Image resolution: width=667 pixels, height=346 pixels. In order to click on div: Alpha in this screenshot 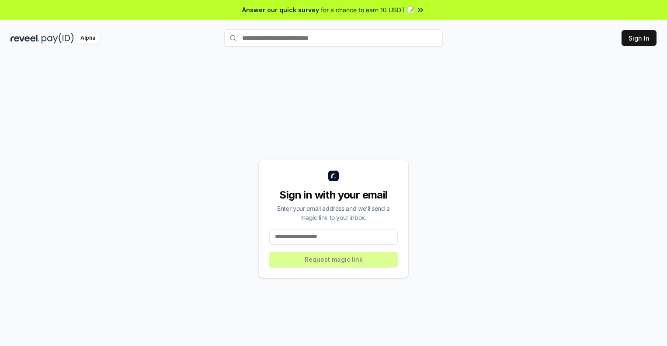, I will do `click(88, 38)`.